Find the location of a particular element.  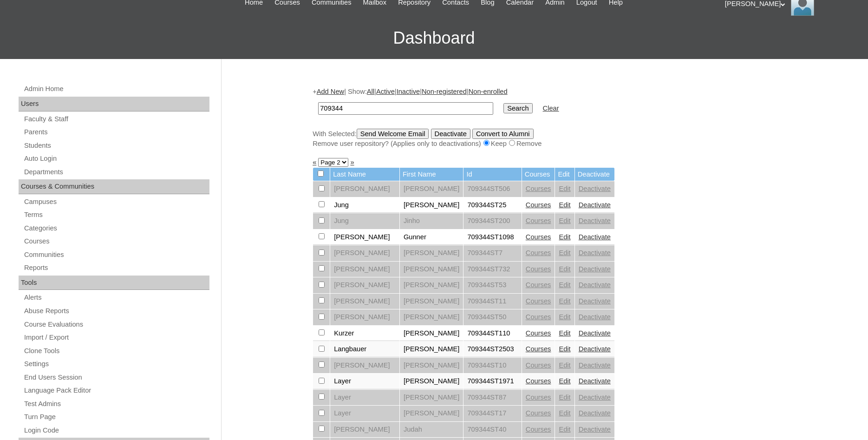

a: Non-enrolled is located at coordinates (488, 91).